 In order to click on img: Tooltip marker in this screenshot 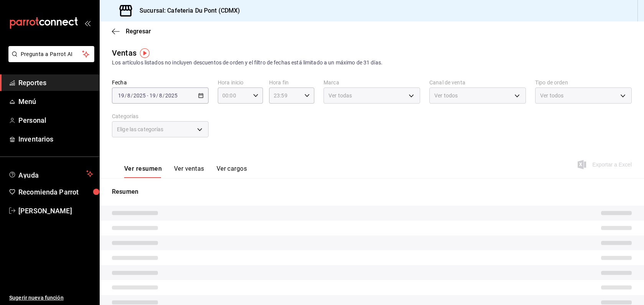, I will do `click(144, 53)`.